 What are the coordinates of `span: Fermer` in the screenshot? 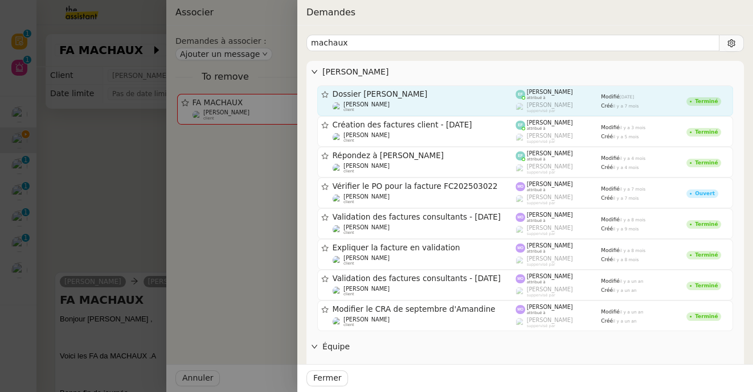 It's located at (327, 378).